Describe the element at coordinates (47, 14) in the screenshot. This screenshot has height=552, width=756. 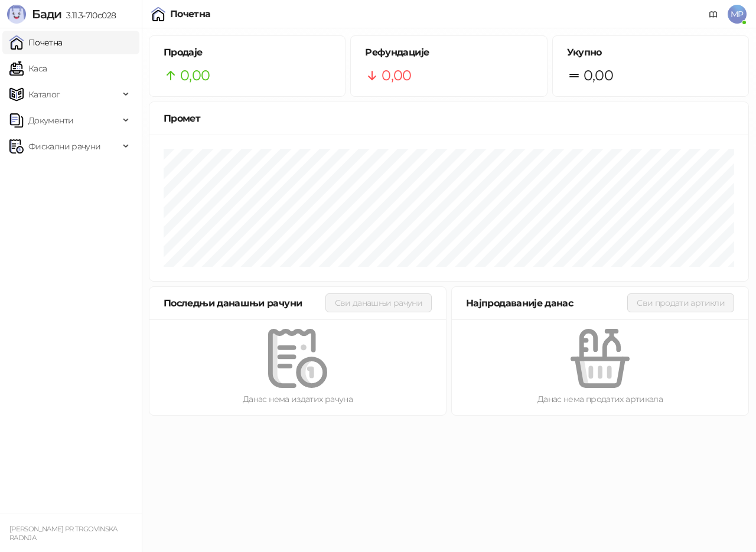
I see `span: Бади` at that location.